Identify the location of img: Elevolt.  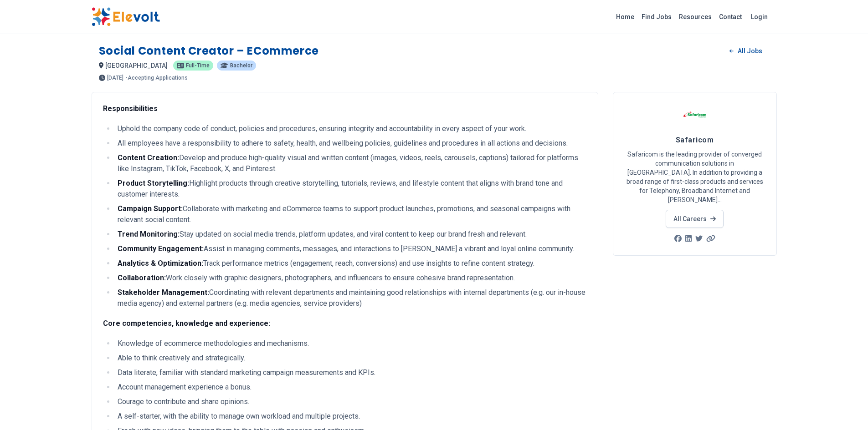
(126, 17).